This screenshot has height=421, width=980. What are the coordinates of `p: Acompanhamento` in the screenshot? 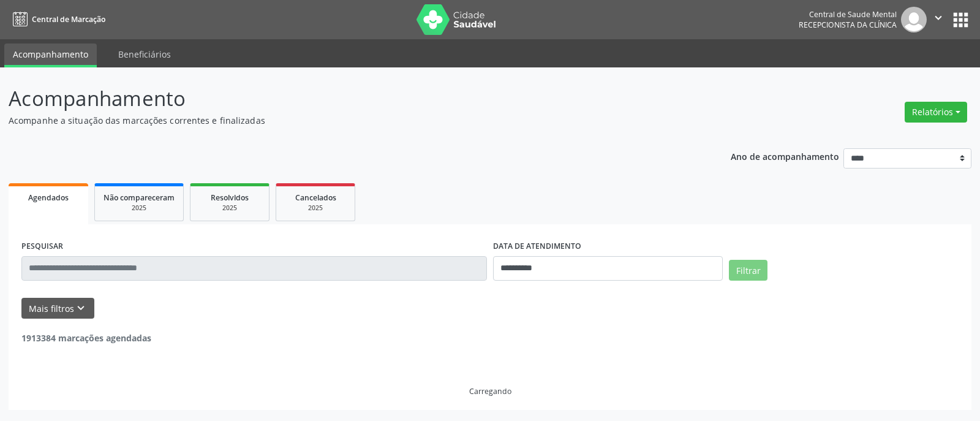 It's located at (346, 99).